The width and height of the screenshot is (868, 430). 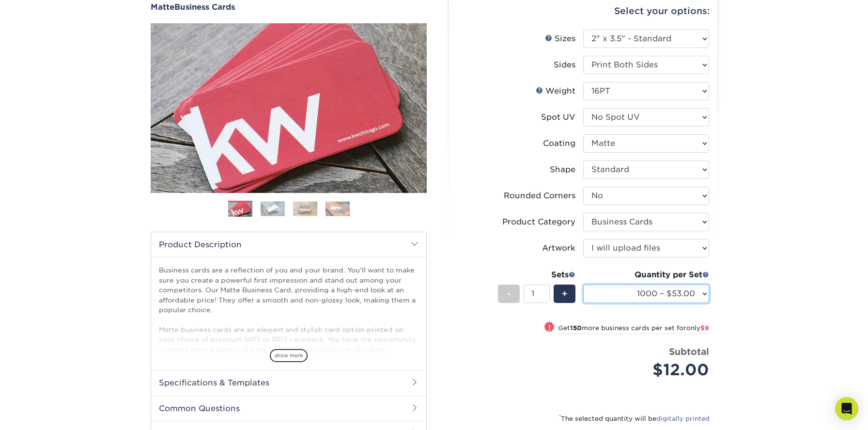 What do you see at coordinates (698, 327) in the screenshot?
I see `span: only` at bounding box center [698, 327].